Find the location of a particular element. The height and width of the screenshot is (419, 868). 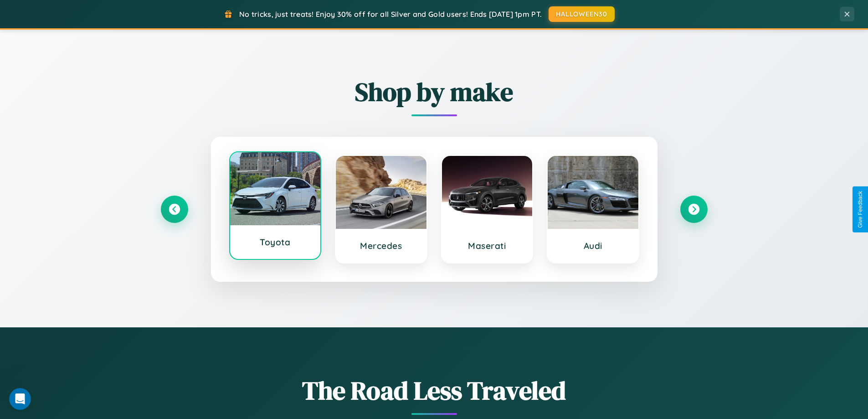

h3: Mercedes is located at coordinates (381, 246).